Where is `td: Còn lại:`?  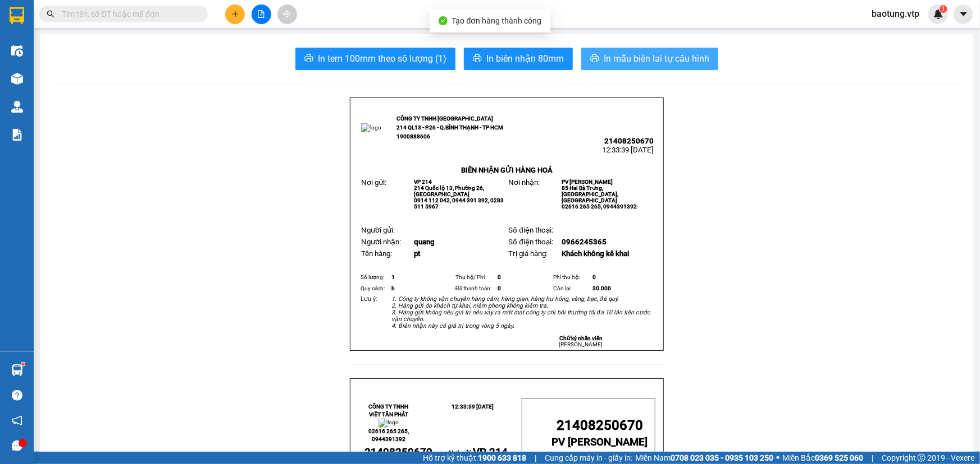
td: Còn lại: is located at coordinates (571, 289).